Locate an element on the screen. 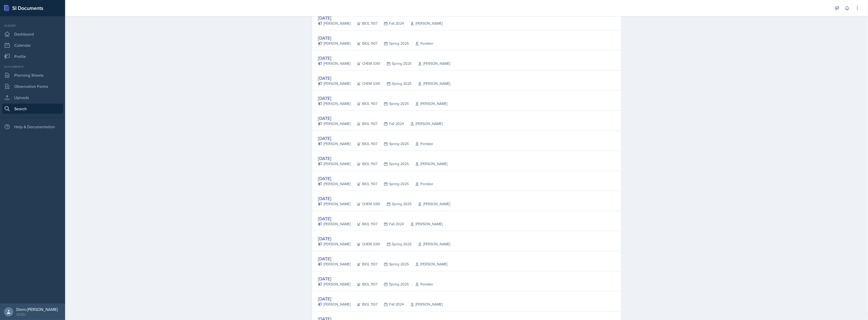  a: Profile is located at coordinates (33, 56).